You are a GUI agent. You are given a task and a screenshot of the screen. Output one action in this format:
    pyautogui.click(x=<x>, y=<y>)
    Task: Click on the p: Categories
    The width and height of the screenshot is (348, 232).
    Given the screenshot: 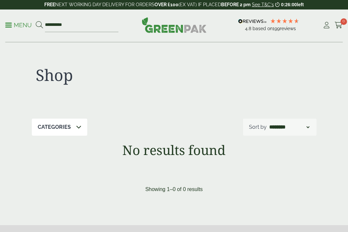 What is the action you would take?
    pyautogui.click(x=54, y=127)
    